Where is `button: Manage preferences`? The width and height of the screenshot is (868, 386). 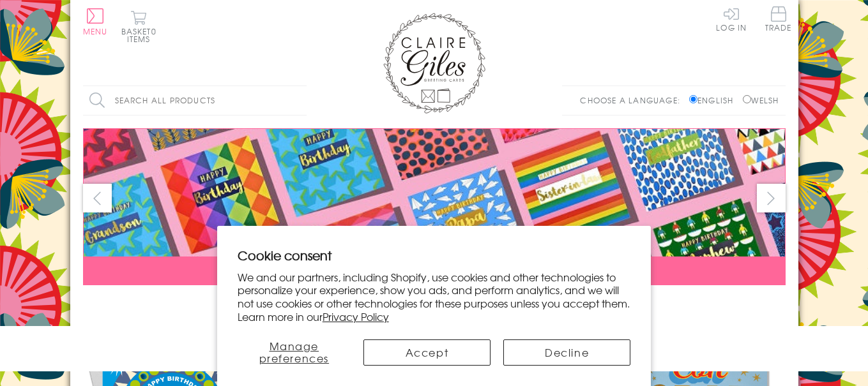
button: Manage preferences is located at coordinates (294, 352).